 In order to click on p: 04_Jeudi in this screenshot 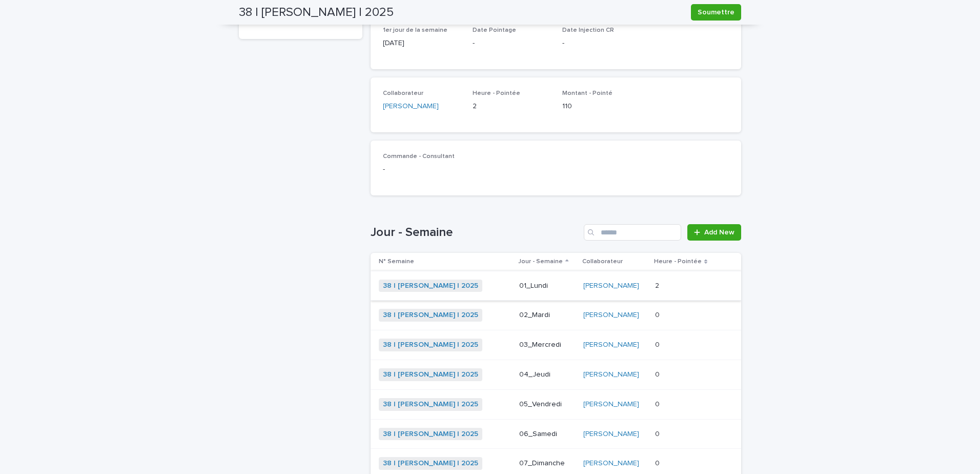, I will do `click(547, 375)`.